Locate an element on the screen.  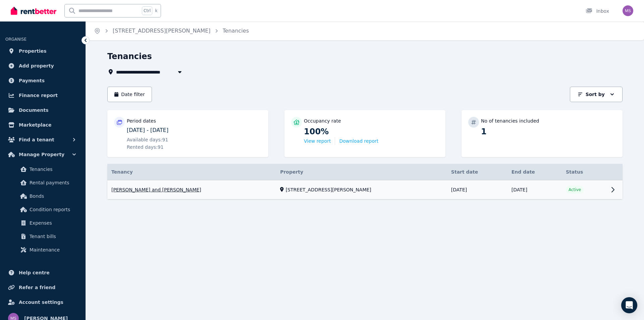
th: End date is located at coordinates (535, 172).